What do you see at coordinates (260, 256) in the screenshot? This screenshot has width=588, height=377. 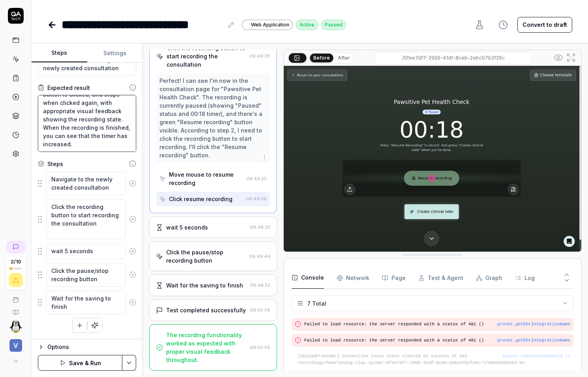 I see `time: 09:49:44` at bounding box center [260, 256].